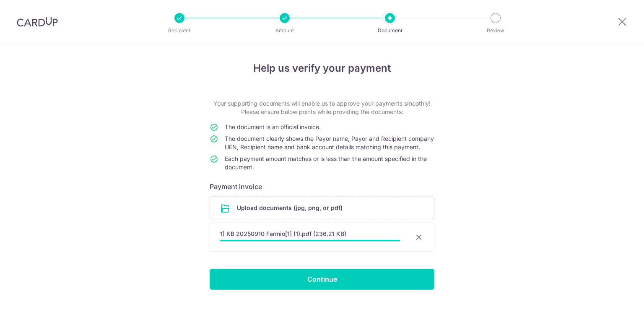 This screenshot has height=311, width=644. Describe the element at coordinates (180, 30) in the screenshot. I see `p: Recipient` at that location.